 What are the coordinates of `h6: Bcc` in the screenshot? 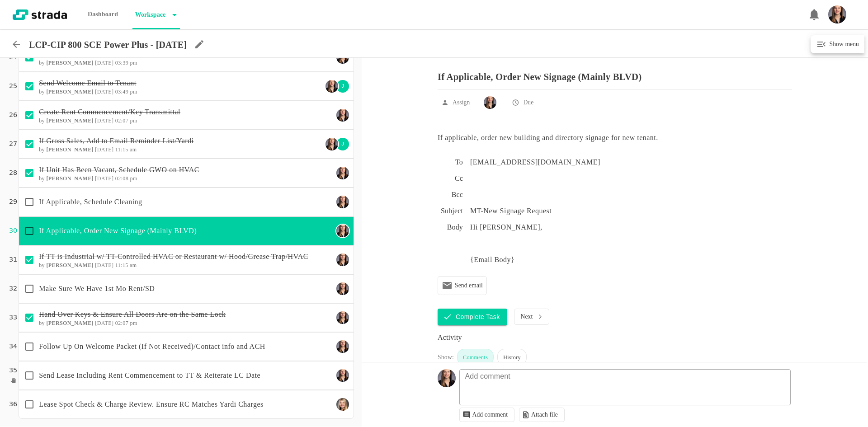 It's located at (450, 195).